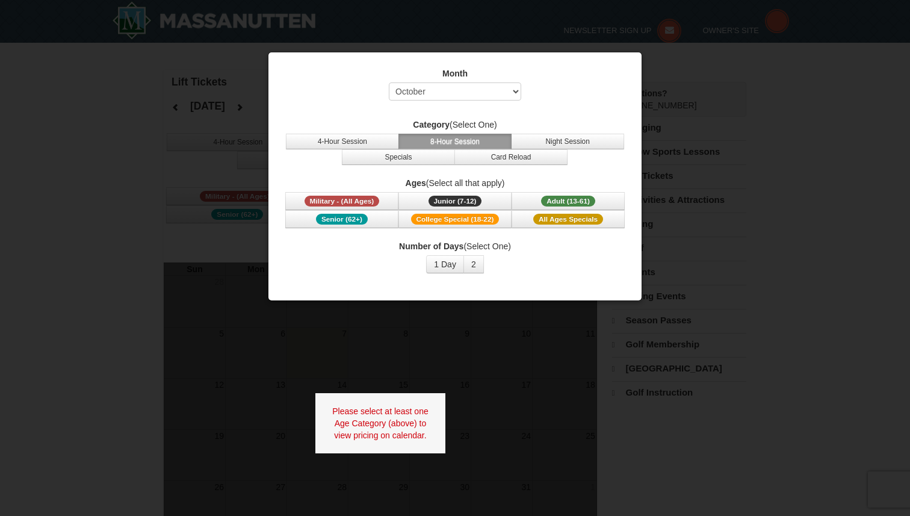  I want to click on span: Junior (7-12), so click(455, 201).